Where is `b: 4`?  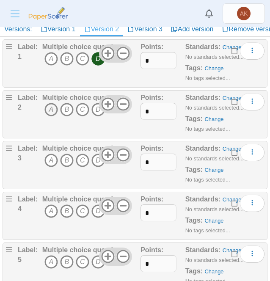 b: 4 is located at coordinates (19, 209).